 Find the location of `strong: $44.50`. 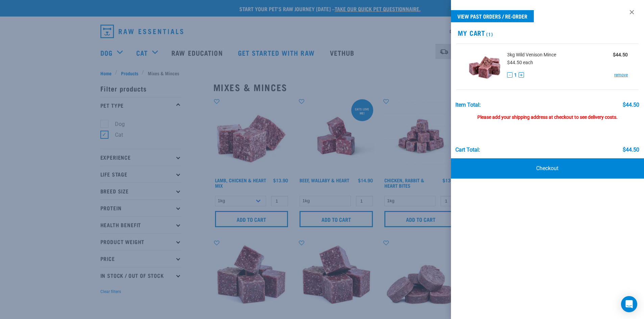

strong: $44.50 is located at coordinates (621, 54).